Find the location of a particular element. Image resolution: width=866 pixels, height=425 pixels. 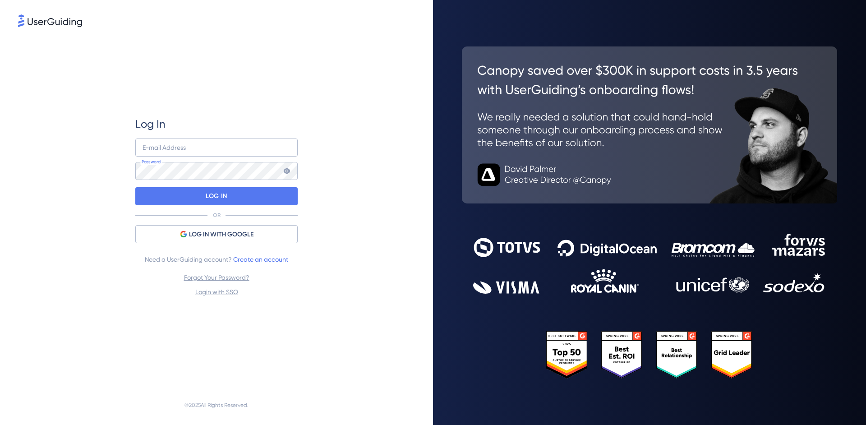

p: OR is located at coordinates (216, 215).